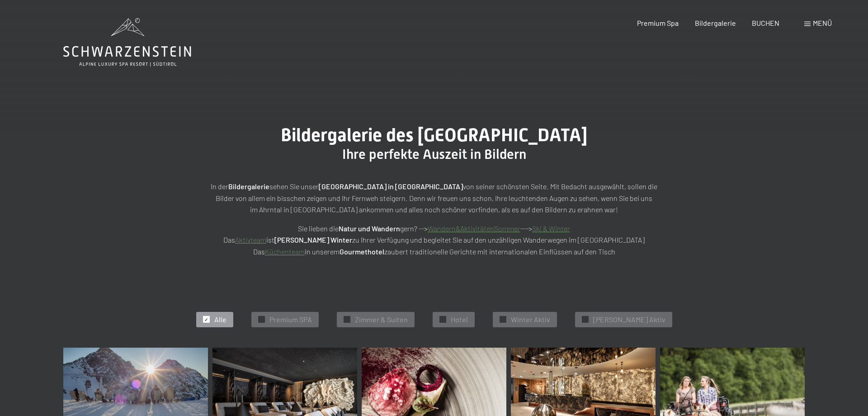  Describe the element at coordinates (658, 23) in the screenshot. I see `a: Premium Spa` at that location.